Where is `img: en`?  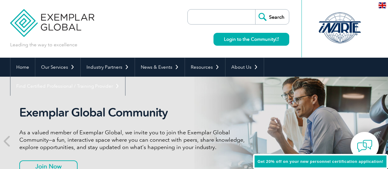 img: en is located at coordinates (382, 5).